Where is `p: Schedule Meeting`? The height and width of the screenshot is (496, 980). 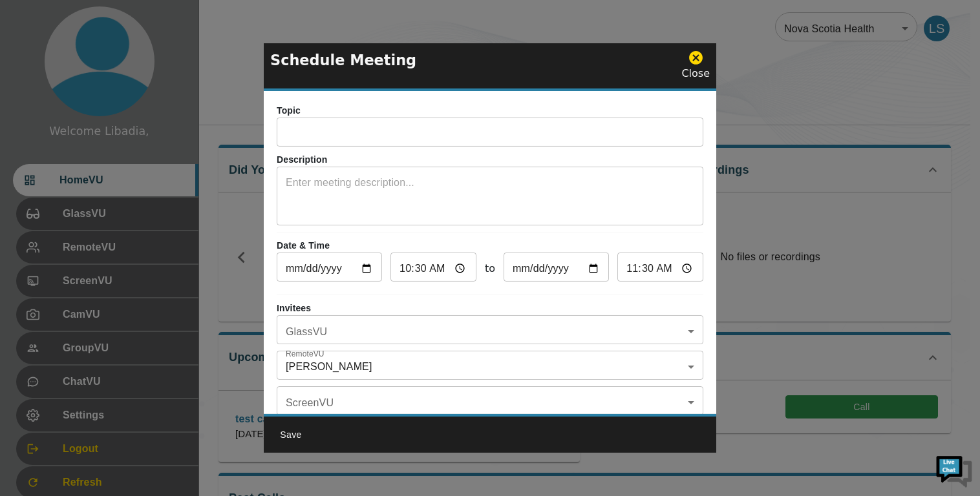 p: Schedule Meeting is located at coordinates (343, 61).